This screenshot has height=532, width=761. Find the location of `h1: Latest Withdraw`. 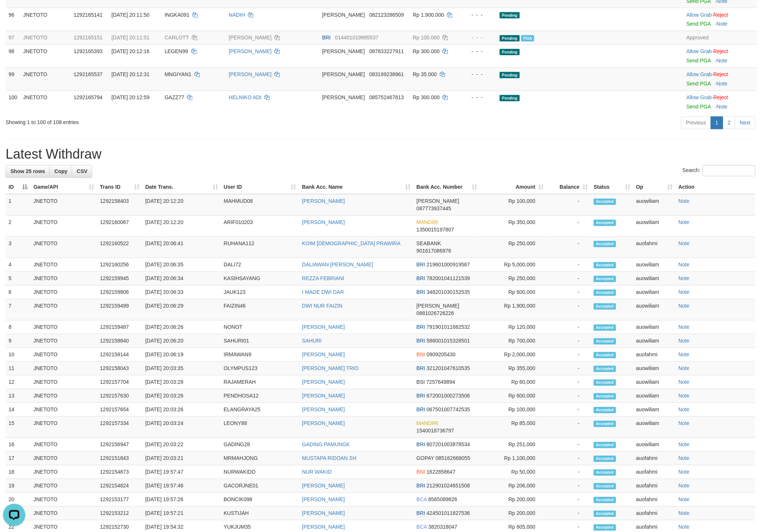

h1: Latest Withdraw is located at coordinates (380, 155).